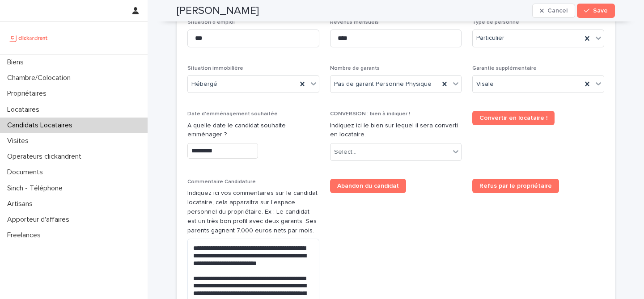 This screenshot has width=644, height=299. What do you see at coordinates (215, 69) in the screenshot?
I see `span: Situation immobilière` at bounding box center [215, 69].